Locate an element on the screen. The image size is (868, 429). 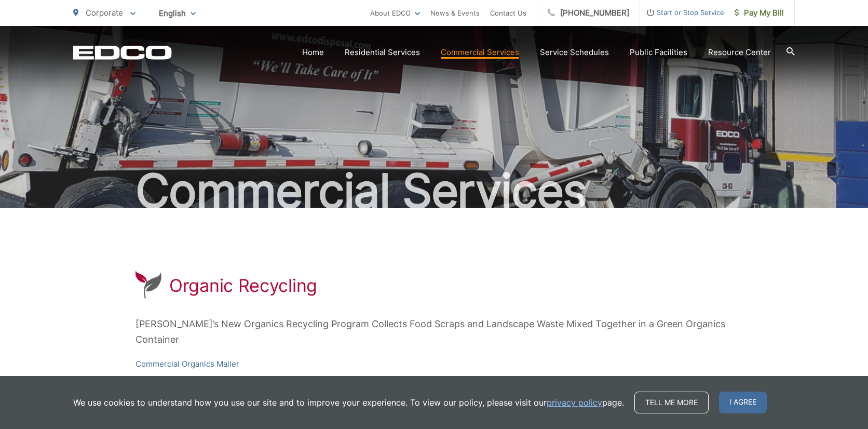
a: Public Facilities is located at coordinates (658, 53).